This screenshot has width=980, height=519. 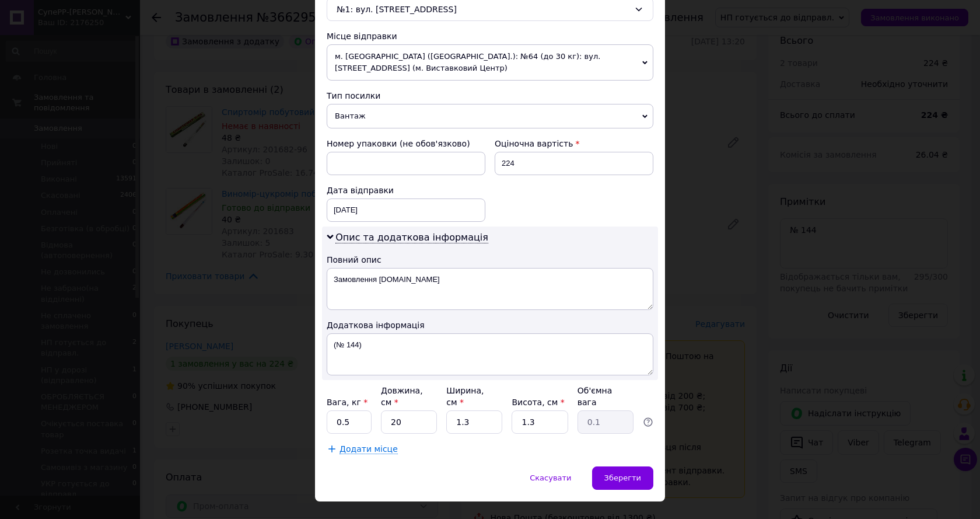 I want to click on span: Додати місце, so click(x=369, y=449).